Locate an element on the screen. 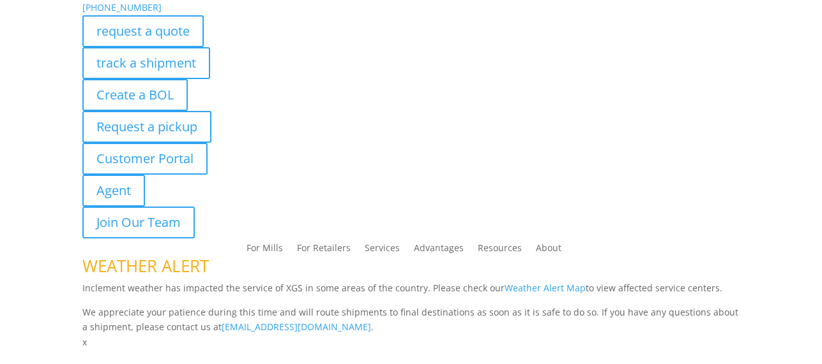 This screenshot has height=364, width=822. a: Weather Alert Map is located at coordinates (545, 288).